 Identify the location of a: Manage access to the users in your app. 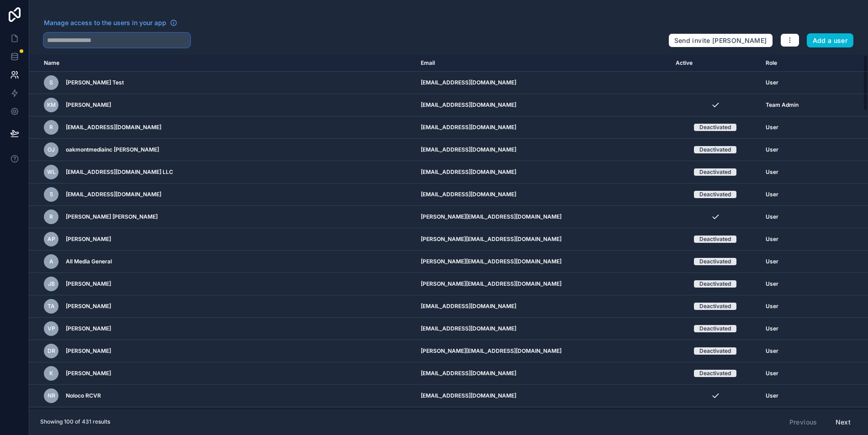
(111, 22).